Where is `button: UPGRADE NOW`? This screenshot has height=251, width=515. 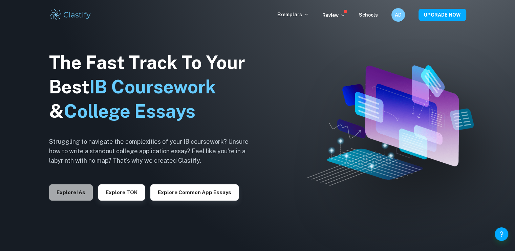
button: UPGRADE NOW is located at coordinates (442, 15).